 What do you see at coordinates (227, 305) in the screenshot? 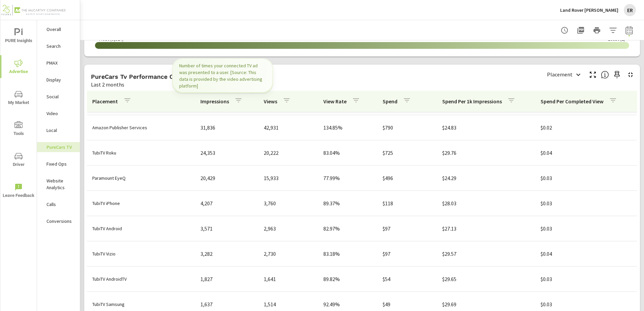
I see `p: 1,637` at bounding box center [227, 305].